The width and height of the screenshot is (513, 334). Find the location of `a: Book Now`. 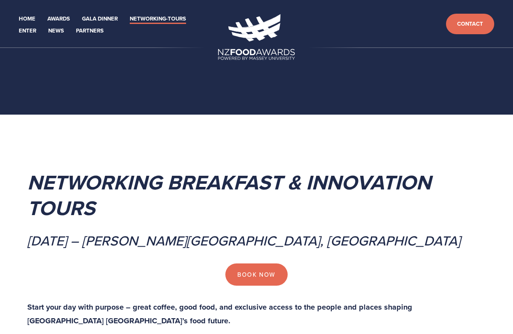

a: Book Now is located at coordinates (256, 274).